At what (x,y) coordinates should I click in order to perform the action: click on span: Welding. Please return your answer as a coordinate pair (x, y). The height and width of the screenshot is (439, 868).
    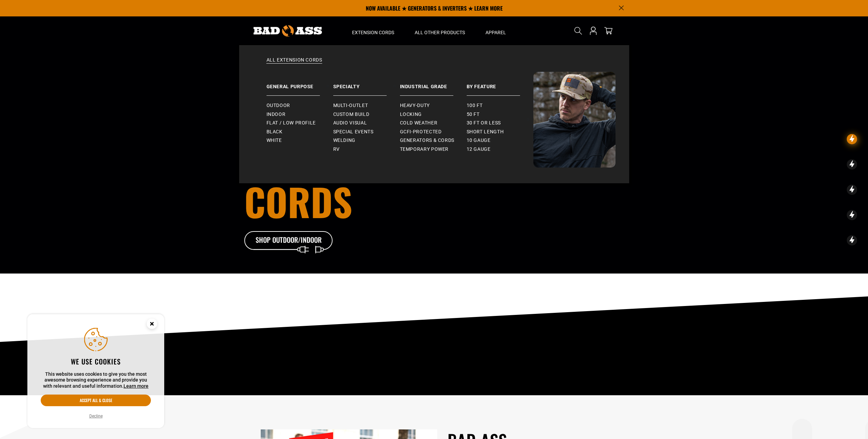
    Looking at the image, I should click on (344, 141).